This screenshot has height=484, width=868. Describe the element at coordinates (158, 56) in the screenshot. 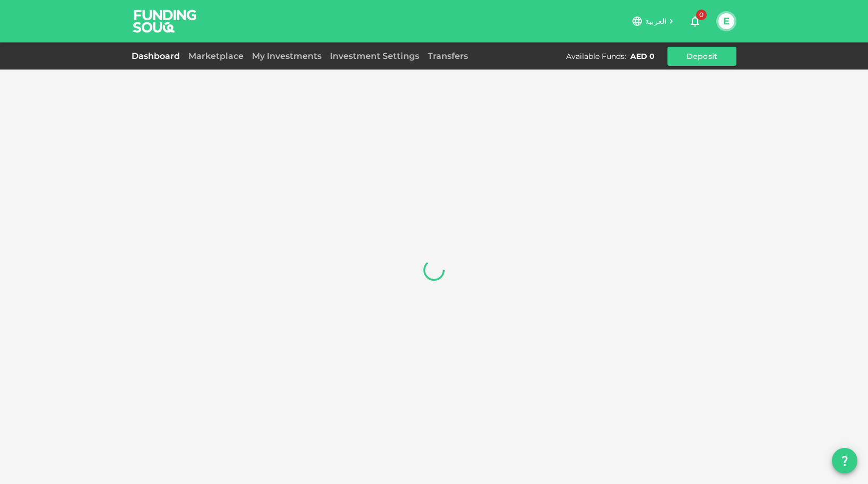

I see `a: Dashboard` at that location.